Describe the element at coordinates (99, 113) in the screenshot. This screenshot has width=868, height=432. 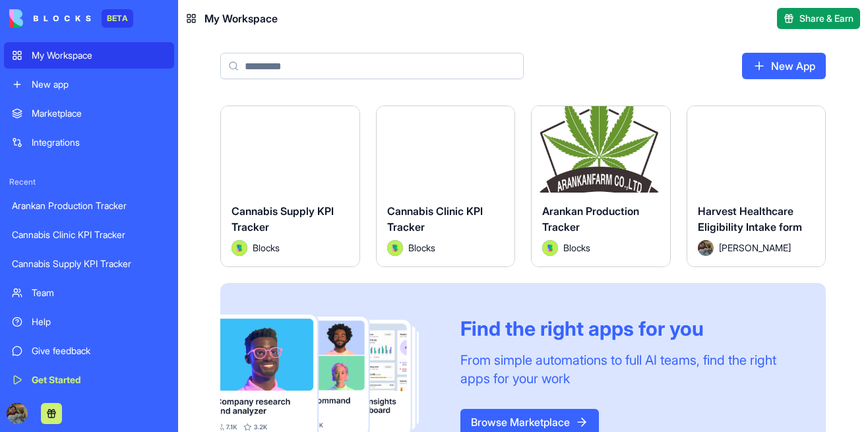
I see `div: Marketplace` at that location.